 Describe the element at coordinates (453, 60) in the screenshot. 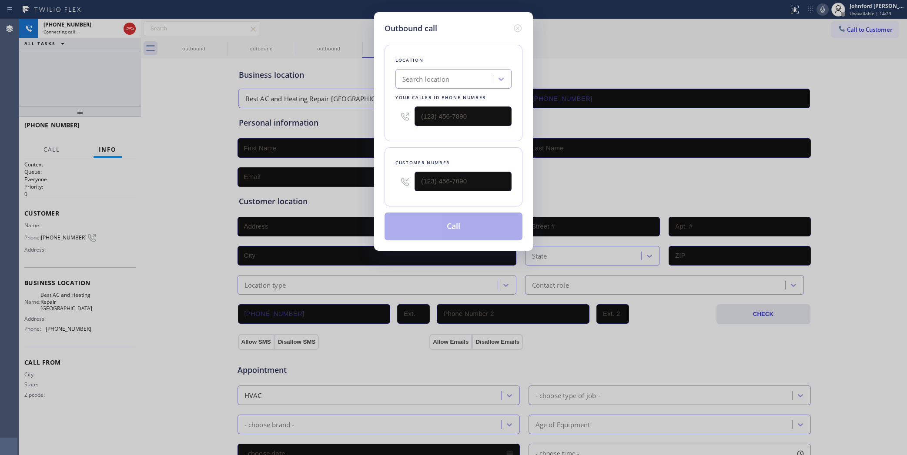

I see `div: Location` at that location.